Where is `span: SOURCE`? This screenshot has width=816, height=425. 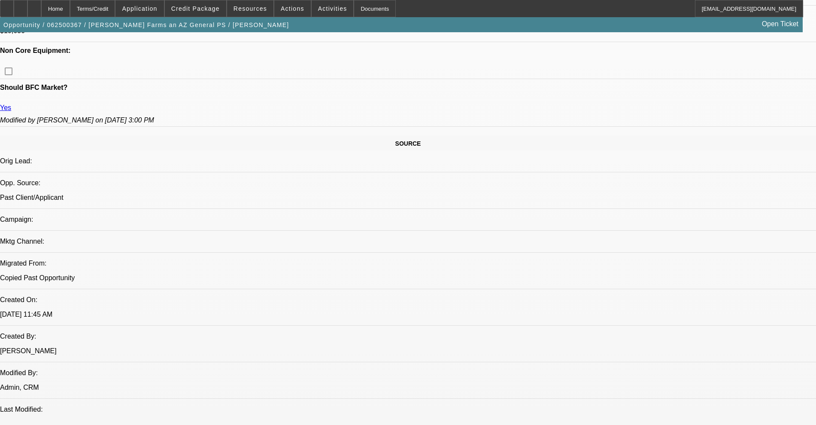 span: SOURCE is located at coordinates (408, 143).